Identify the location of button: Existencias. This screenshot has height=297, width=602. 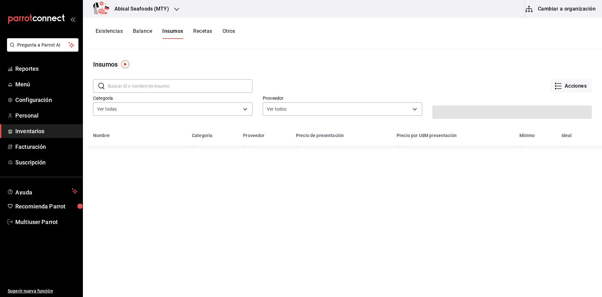
(109, 33).